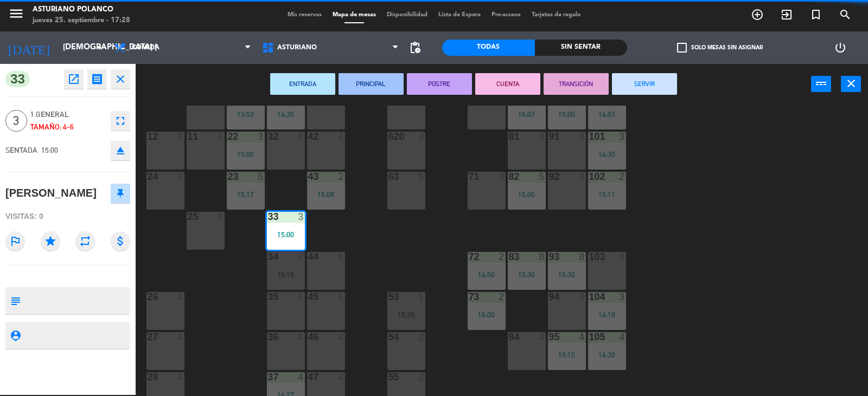 The height and width of the screenshot is (396, 868). I want to click on i: power_settings_new, so click(840, 47).